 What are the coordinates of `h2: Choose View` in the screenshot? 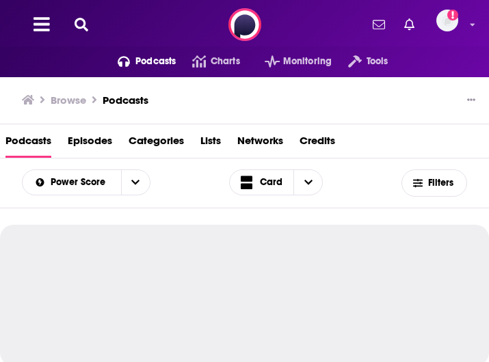 It's located at (276, 183).